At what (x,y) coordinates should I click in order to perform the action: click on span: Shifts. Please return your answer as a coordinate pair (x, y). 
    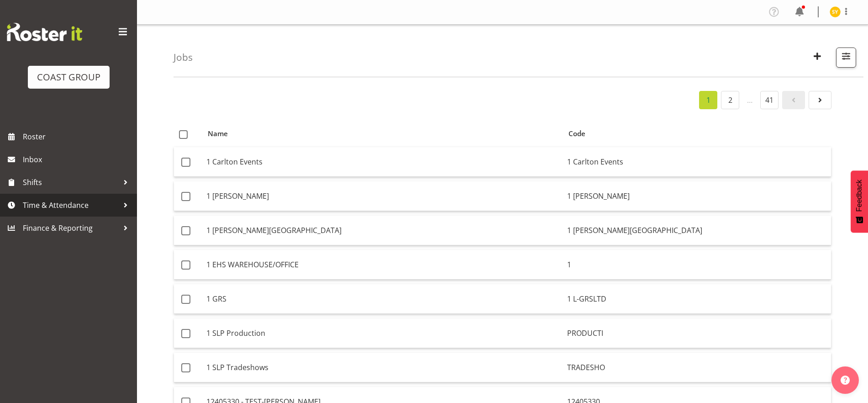
    Looking at the image, I should click on (70, 182).